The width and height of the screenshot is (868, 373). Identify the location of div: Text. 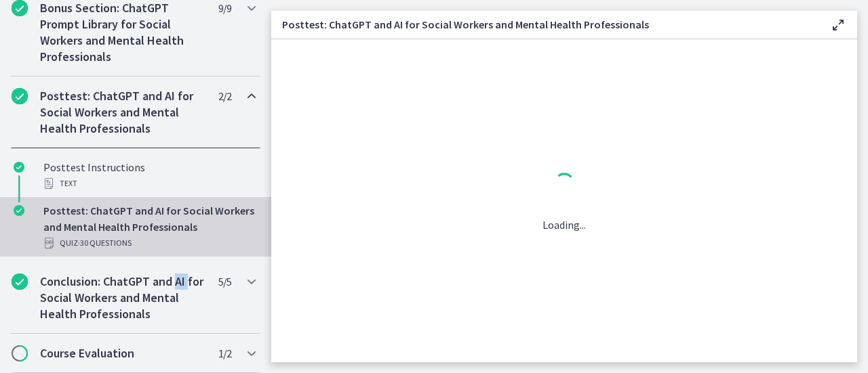
(149, 183).